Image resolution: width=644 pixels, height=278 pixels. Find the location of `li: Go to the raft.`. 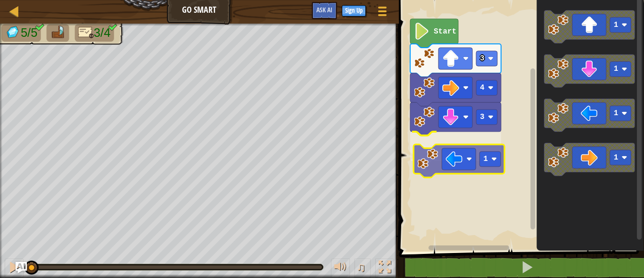

li: Go to the raft. is located at coordinates (58, 33).